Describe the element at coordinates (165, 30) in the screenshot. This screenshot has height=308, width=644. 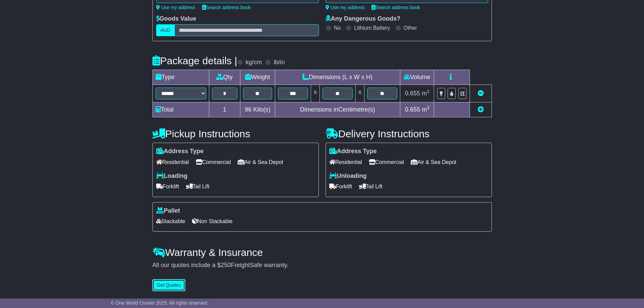
I see `label: AUD` at that location.